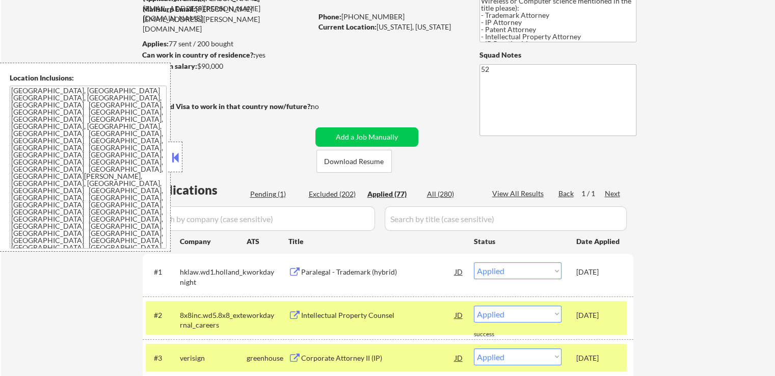 The height and width of the screenshot is (376, 775). What do you see at coordinates (393, 194) in the screenshot?
I see `div: Applied (77)` at bounding box center [393, 194].